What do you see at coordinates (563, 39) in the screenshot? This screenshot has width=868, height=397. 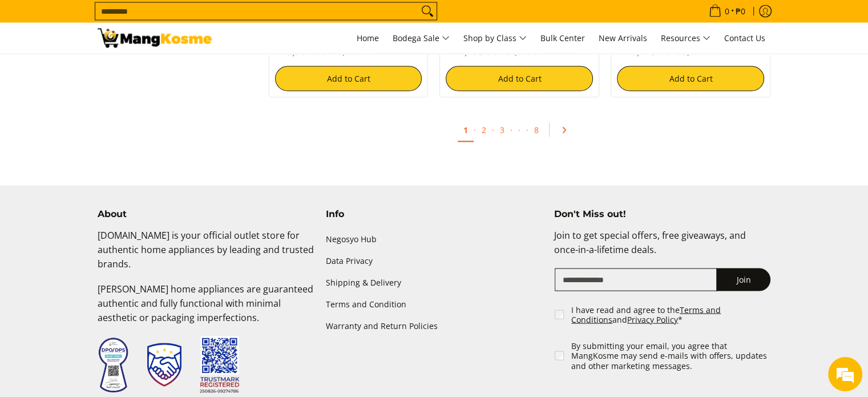 I see `a: Bulk Center` at bounding box center [563, 39].